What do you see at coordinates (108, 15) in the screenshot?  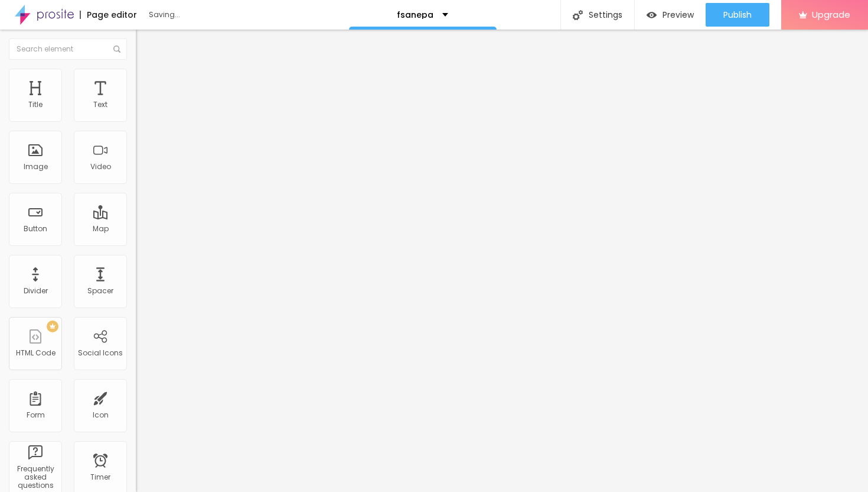 I see `div: Page editor` at bounding box center [108, 15].